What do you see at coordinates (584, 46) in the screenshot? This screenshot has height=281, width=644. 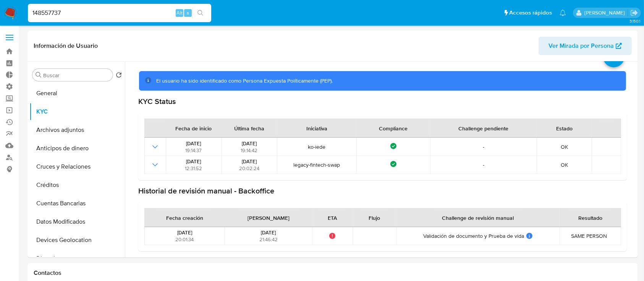 I see `button: Ver Mirada por Persona` at bounding box center [584, 46].